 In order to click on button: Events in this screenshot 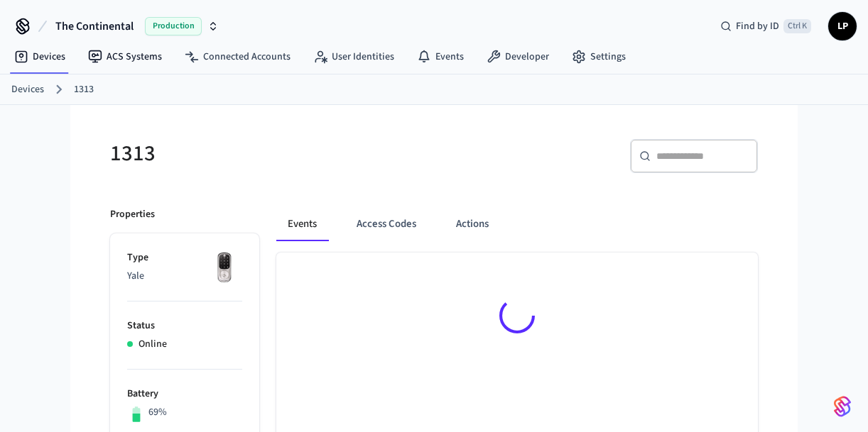, I will do `click(302, 225)`.